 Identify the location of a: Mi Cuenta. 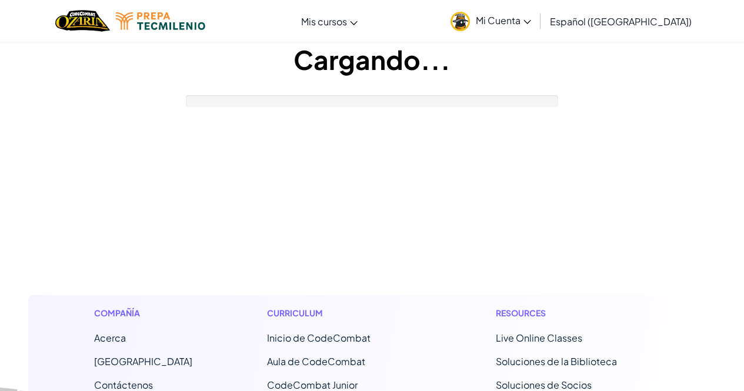
(490, 21).